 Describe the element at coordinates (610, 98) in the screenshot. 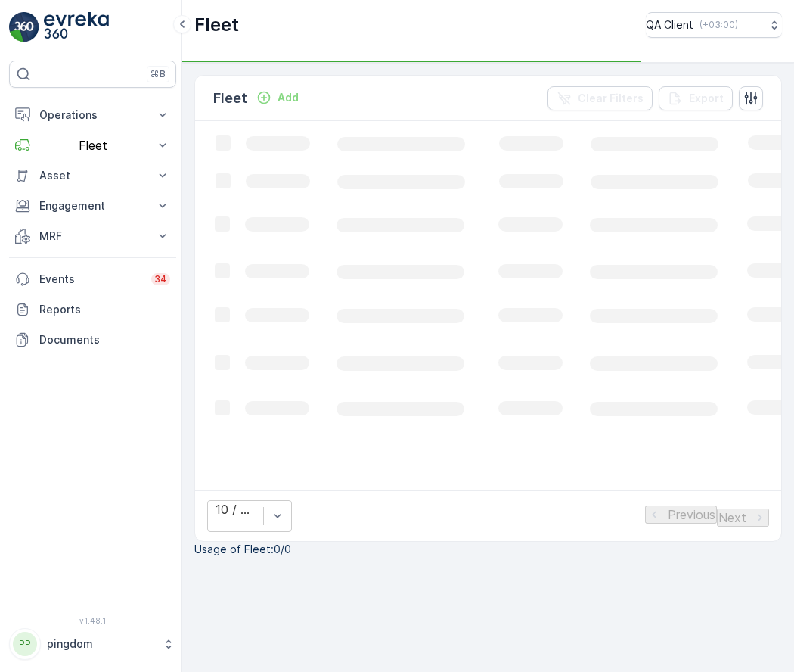

I see `p: Clear Filters` at that location.